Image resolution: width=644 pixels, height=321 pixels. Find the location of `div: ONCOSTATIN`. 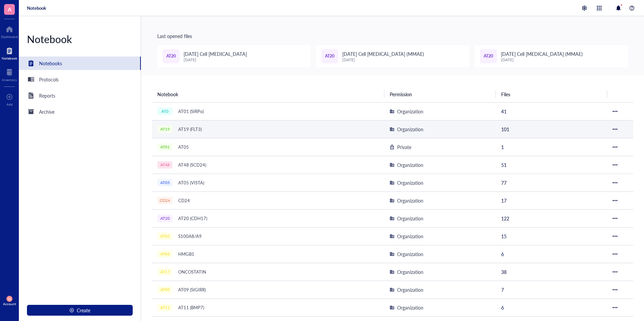

div: ONCOSTATIN is located at coordinates (192, 272).